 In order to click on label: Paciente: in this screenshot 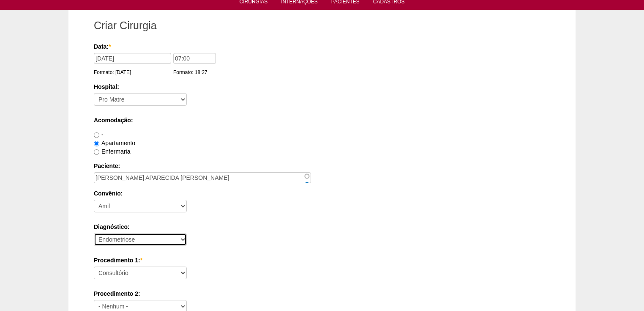, I will do `click(322, 166)`.